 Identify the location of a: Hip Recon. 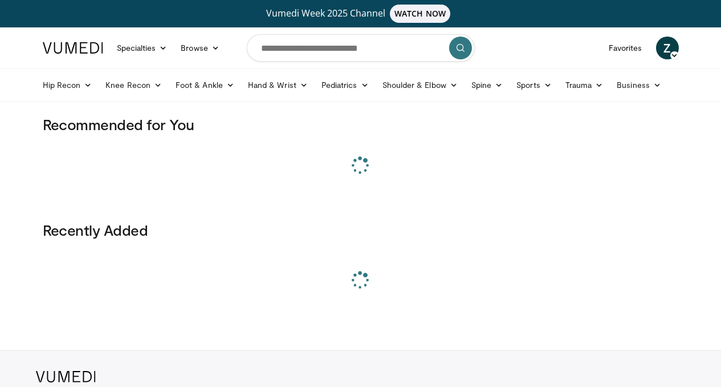
(67, 85).